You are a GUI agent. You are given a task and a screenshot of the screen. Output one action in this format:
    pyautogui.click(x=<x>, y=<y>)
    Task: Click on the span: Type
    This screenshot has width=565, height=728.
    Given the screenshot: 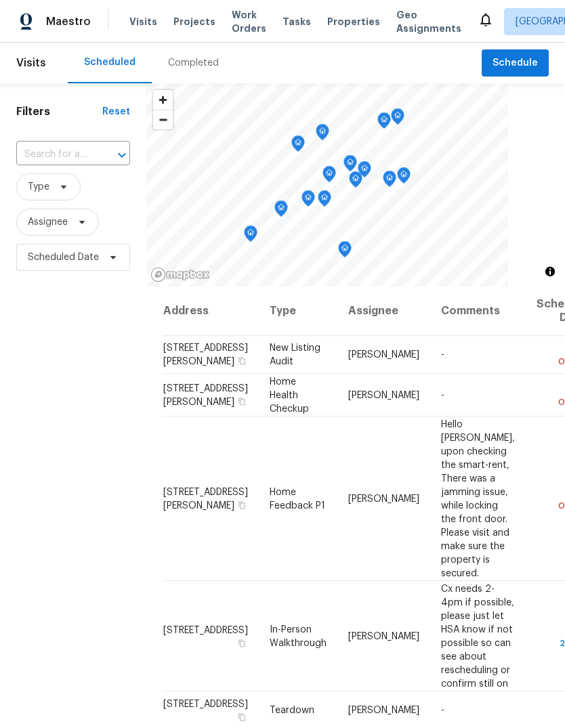 What is the action you would take?
    pyautogui.click(x=39, y=187)
    